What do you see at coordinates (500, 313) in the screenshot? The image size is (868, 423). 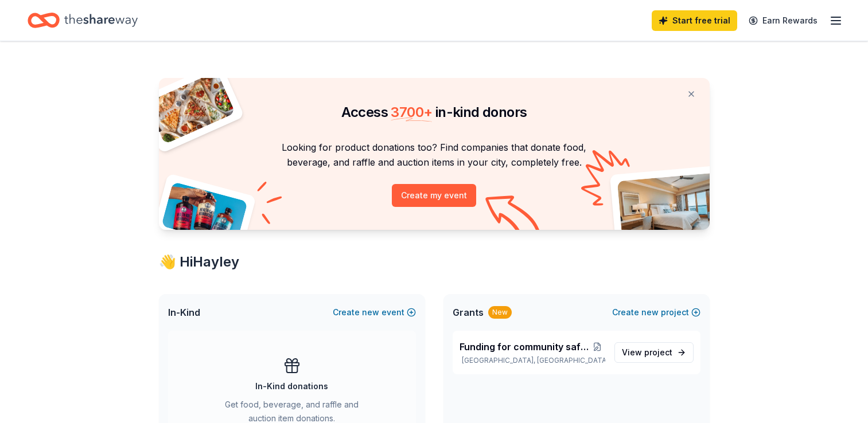 I see `div: New` at bounding box center [500, 313].